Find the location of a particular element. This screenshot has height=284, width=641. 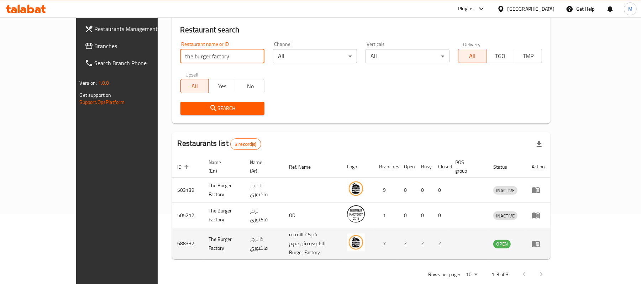

h2: Restaurant search is located at coordinates (361, 30).